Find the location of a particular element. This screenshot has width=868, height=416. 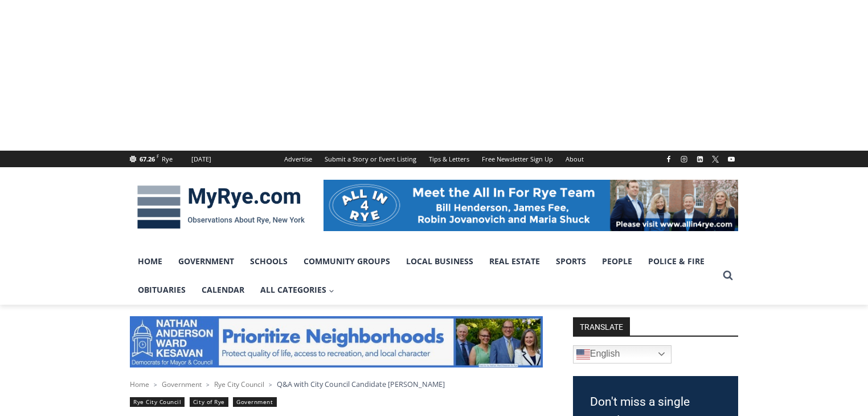

nav: Breadcrumbs is located at coordinates (336, 384).